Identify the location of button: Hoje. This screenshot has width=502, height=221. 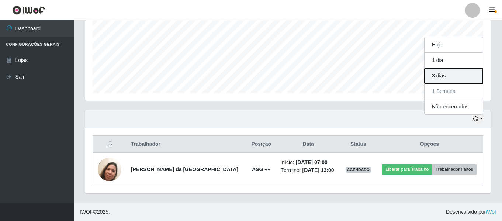
(454, 45).